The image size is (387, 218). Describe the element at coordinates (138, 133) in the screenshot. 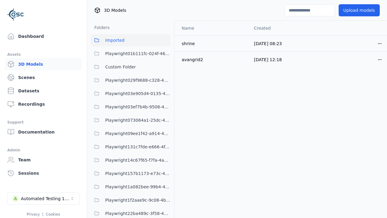

I see `span: Playwright09ee1f42-a914-43b3-abf1-e7ca57cf5f96` at that location.